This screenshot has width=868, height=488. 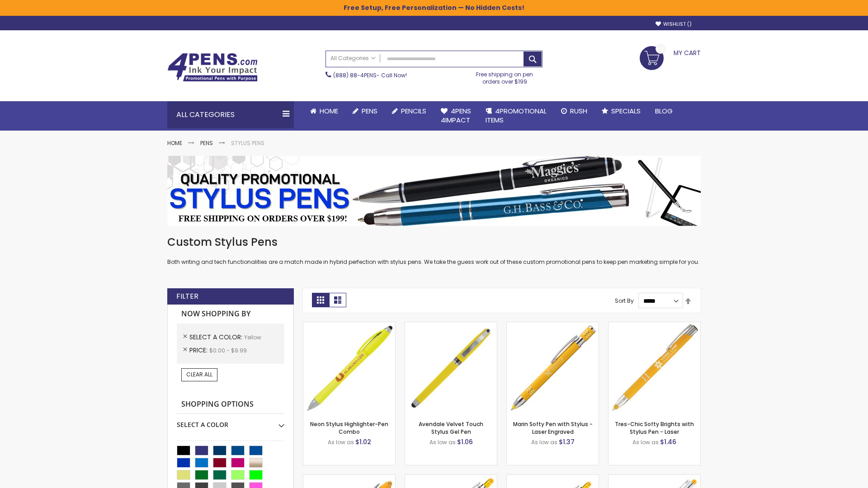 What do you see at coordinates (552, 368) in the screenshot?
I see `img: Marin Softy Pen with Stylus - Laser Engraved-Yellow` at bounding box center [552, 368].